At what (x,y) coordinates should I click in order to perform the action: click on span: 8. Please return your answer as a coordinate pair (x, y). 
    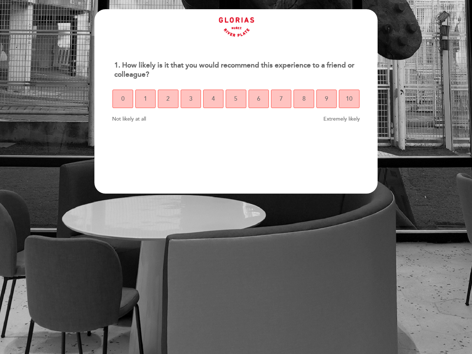
    Looking at the image, I should click on (304, 99).